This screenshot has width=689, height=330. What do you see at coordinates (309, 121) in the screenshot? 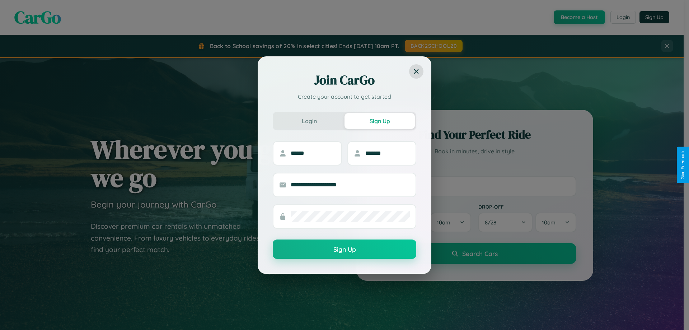
I see `button: Login` at bounding box center [309, 121].